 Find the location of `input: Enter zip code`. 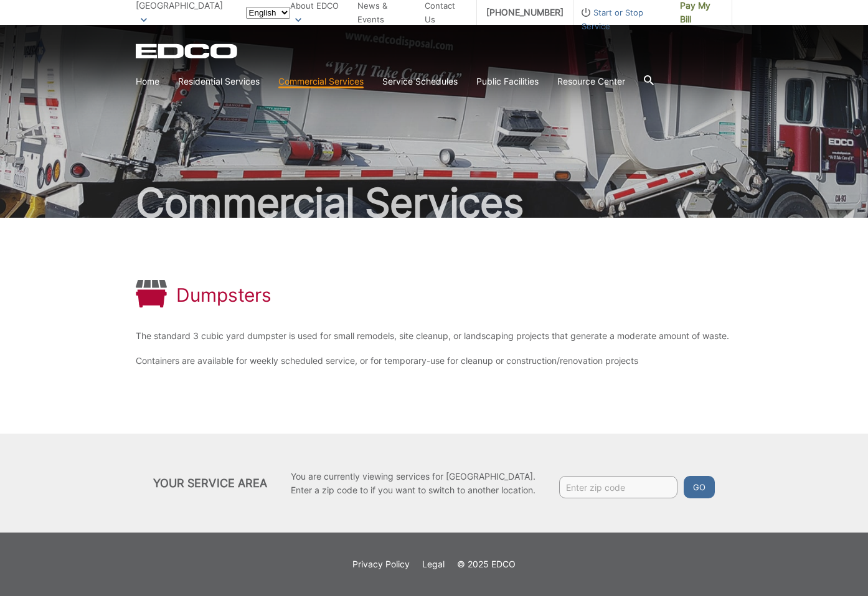

input: Enter zip code is located at coordinates (618, 487).